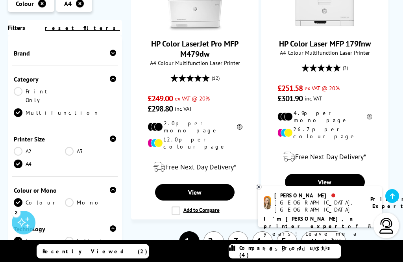 The width and height of the screenshot is (403, 262). Describe the element at coordinates (160, 109) in the screenshot. I see `span: £298.80` at that location.